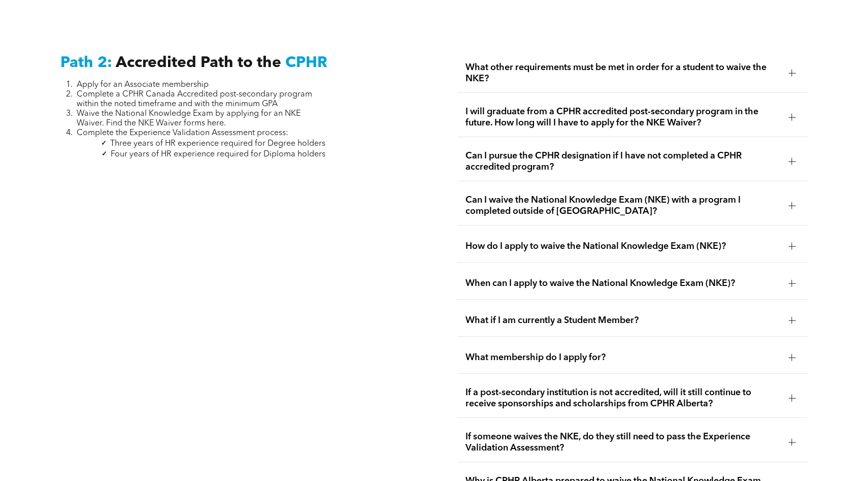 This screenshot has width=868, height=481. What do you see at coordinates (218, 143) in the screenshot?
I see `span: Three years of HR experience required for Degree holders` at bounding box center [218, 143].